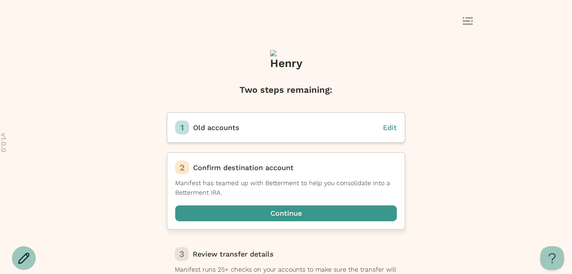  What do you see at coordinates (233, 254) in the screenshot?
I see `span: Review transfer details` at bounding box center [233, 254].